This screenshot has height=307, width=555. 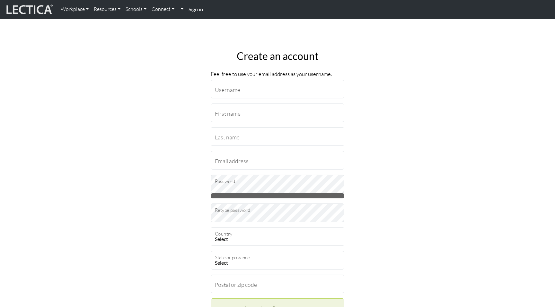 What do you see at coordinates (277, 137) in the screenshot?
I see `input: Last name` at bounding box center [277, 137].